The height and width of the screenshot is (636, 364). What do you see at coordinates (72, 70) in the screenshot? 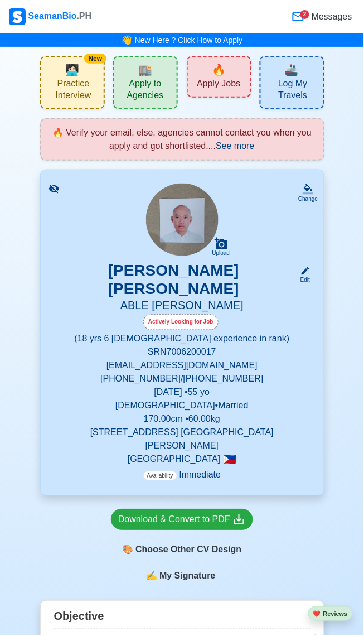
I see `span: interview` at bounding box center [72, 70].